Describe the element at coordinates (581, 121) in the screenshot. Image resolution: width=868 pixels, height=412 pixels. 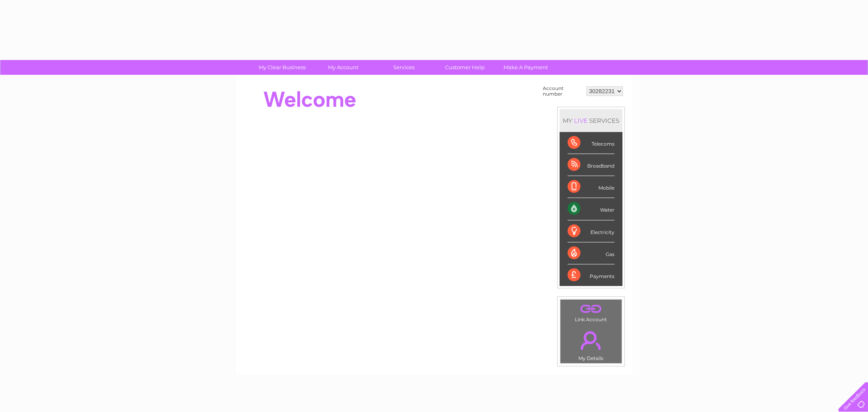
I see `div: LIVE` at that location.